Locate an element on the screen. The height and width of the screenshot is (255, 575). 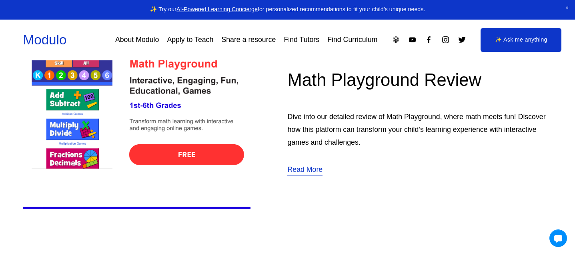
a: YouTube is located at coordinates (412, 40).